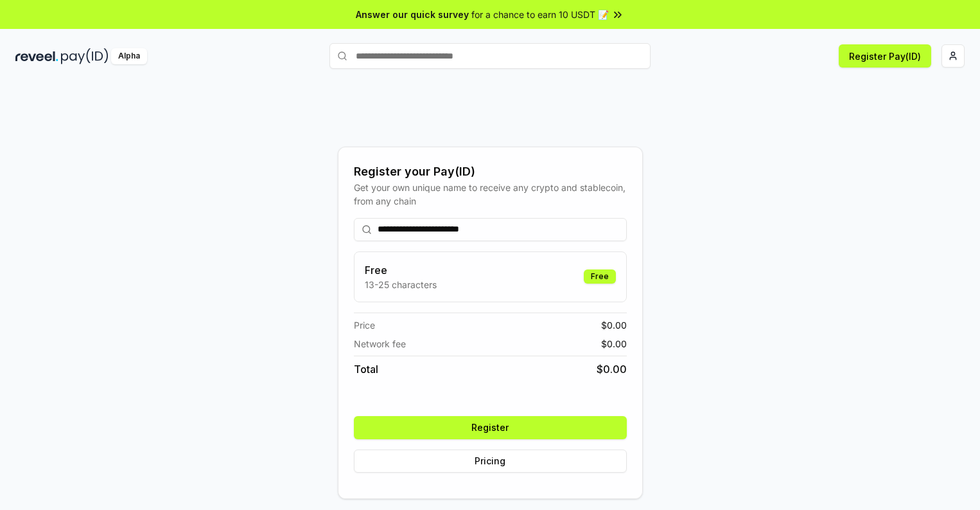 The image size is (980, 510). I want to click on span: Network fee, so click(379, 343).